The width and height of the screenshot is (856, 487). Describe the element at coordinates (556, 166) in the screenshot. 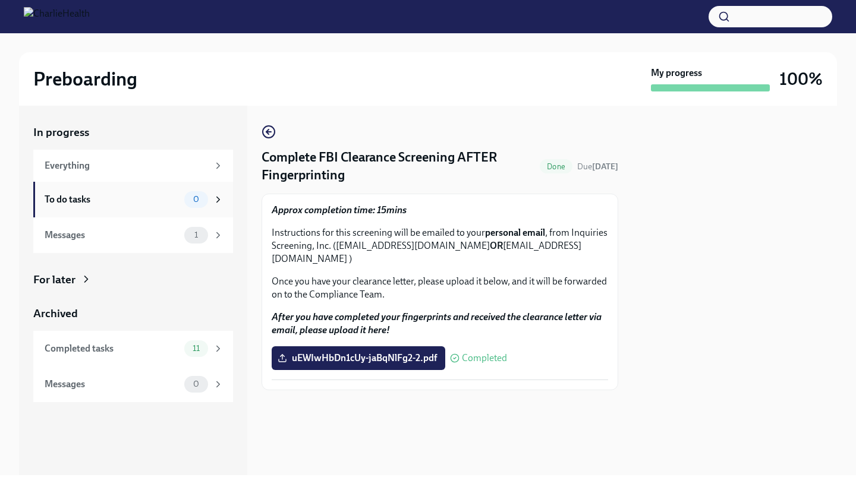

I see `span: Done` at that location.